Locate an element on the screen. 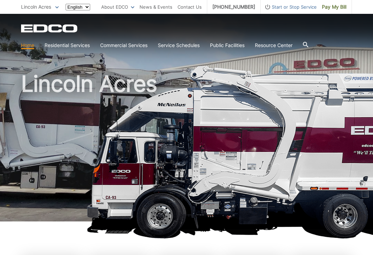 The image size is (373, 255). span: Lincoln Acres is located at coordinates (36, 7).